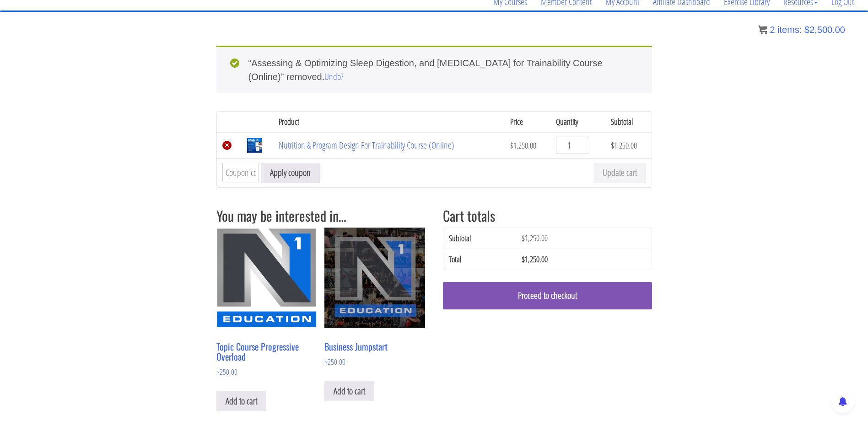 This screenshot has width=868, height=436. I want to click on a: Add to cart: “Topic Course Progressive Overload”, so click(241, 401).